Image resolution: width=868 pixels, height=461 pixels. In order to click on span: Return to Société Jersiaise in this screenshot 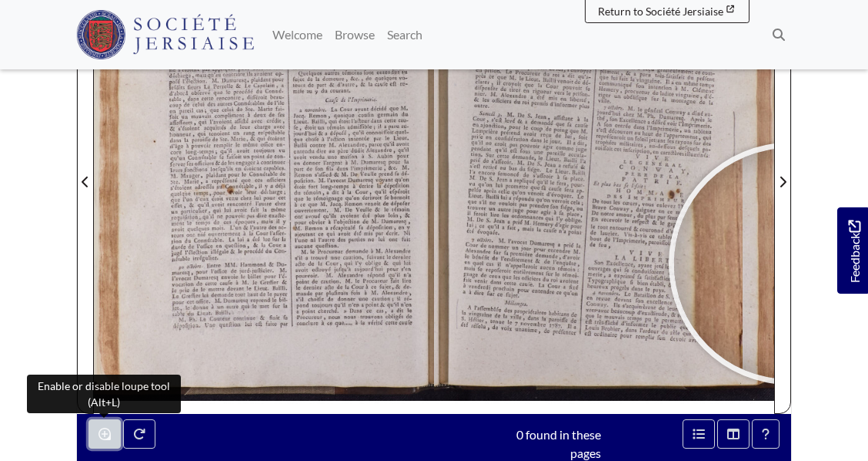, I will do `click(661, 11)`.